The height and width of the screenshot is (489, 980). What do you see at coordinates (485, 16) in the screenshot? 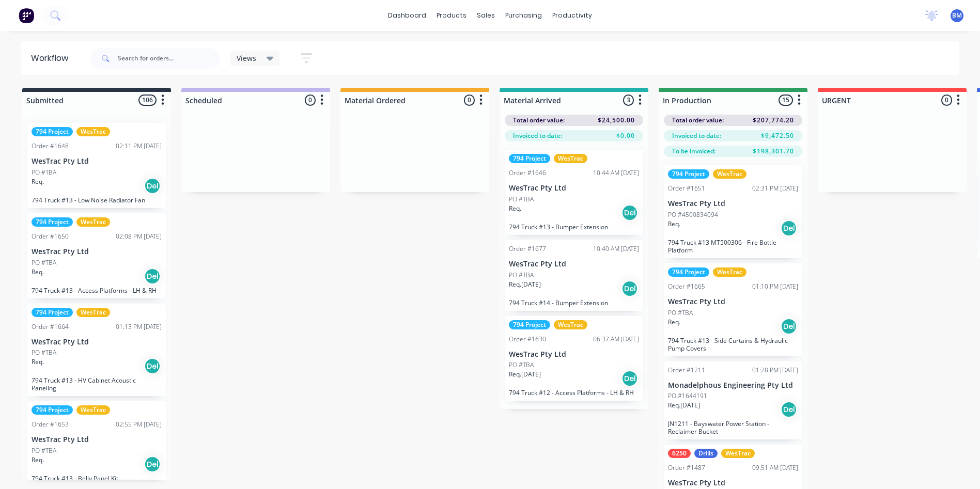
I see `div: sales` at bounding box center [485, 16].